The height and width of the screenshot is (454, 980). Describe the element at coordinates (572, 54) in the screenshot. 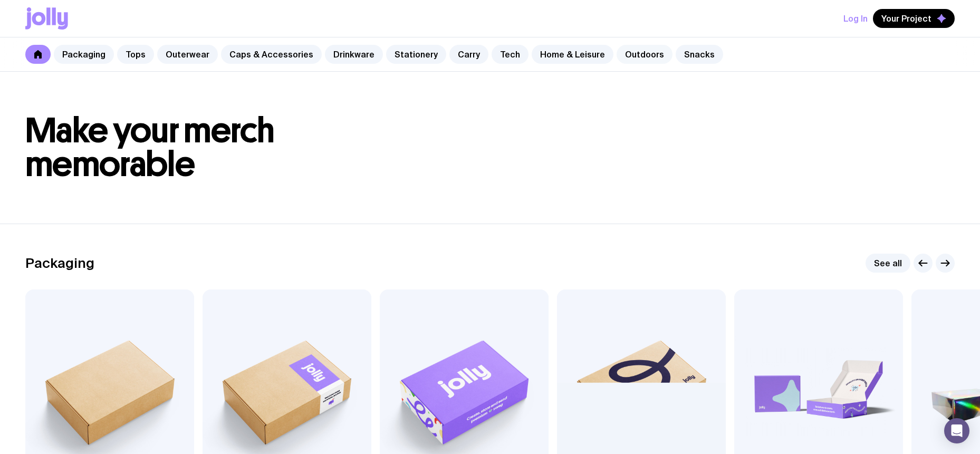

I see `a: Home & Leisure` at that location.